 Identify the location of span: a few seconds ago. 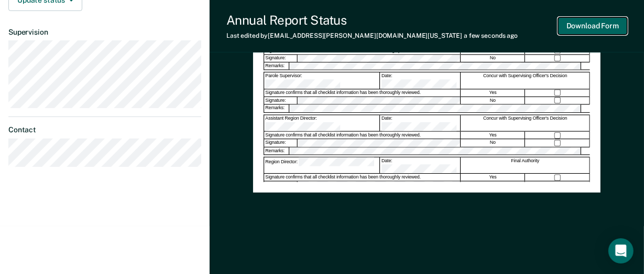
(490, 36).